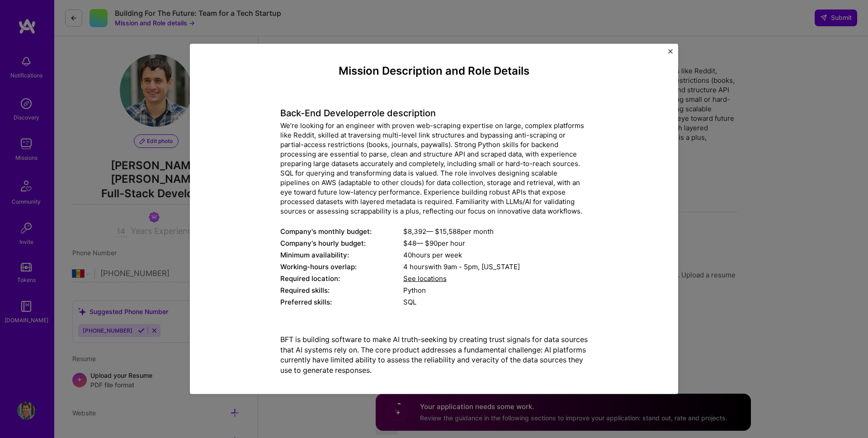 The height and width of the screenshot is (438, 868). What do you see at coordinates (434, 169) in the screenshot?
I see `div: We’re looking for an engineer with proven web-scraping expertise on large, complex platforms like...` at bounding box center [434, 169].